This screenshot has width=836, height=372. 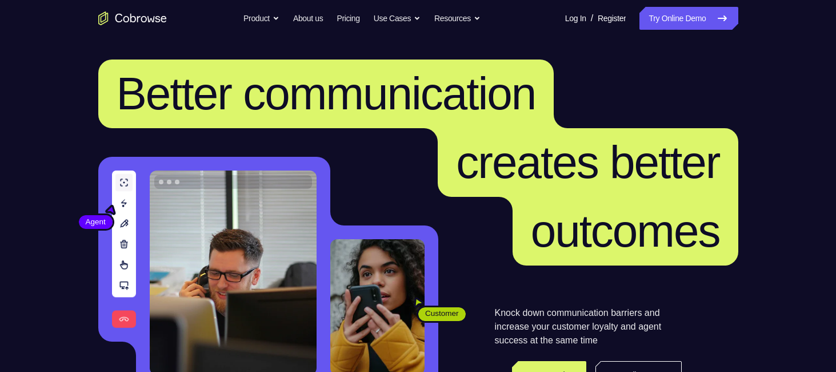 What do you see at coordinates (397, 18) in the screenshot?
I see `button: Use Cases` at bounding box center [397, 18].